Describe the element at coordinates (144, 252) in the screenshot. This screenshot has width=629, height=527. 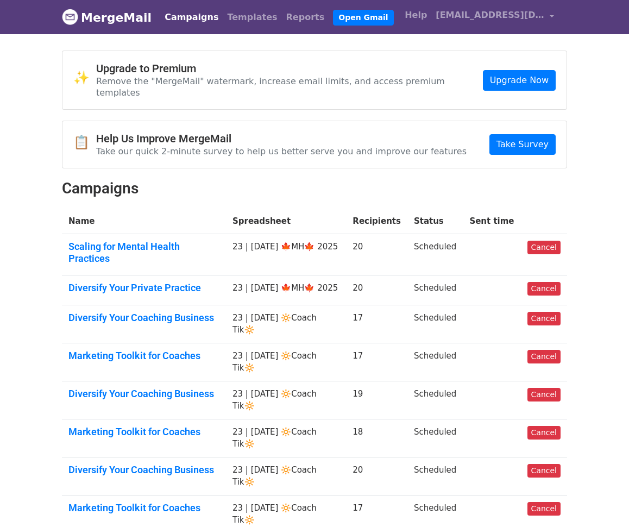
I see `a: Scaling for Mental Health Practices` at that location.